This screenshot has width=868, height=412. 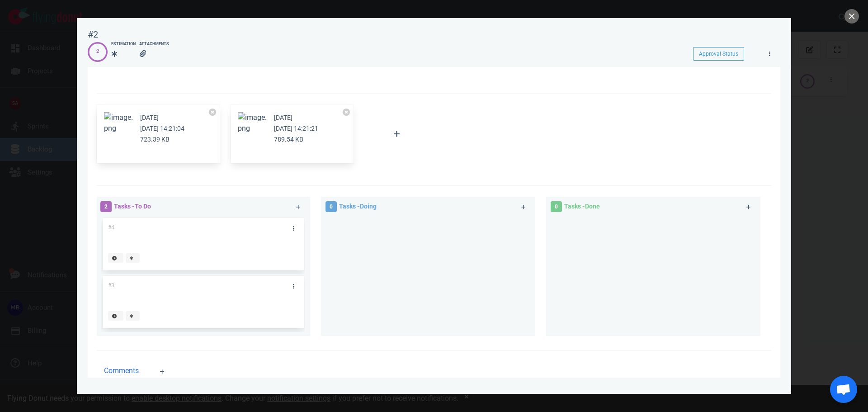 I want to click on span: Tasks - To Do, so click(x=132, y=206).